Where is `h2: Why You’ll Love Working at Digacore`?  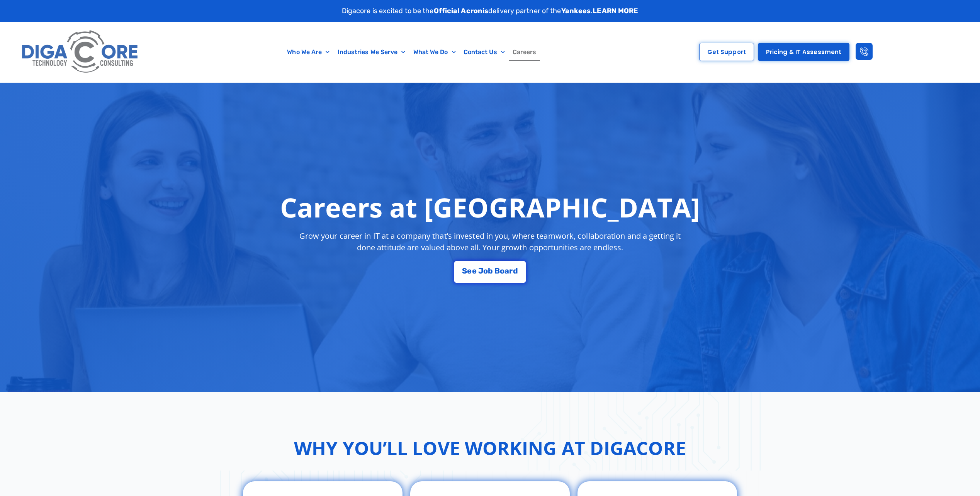
h2: Why You’ll Love Working at Digacore is located at coordinates (490, 448).